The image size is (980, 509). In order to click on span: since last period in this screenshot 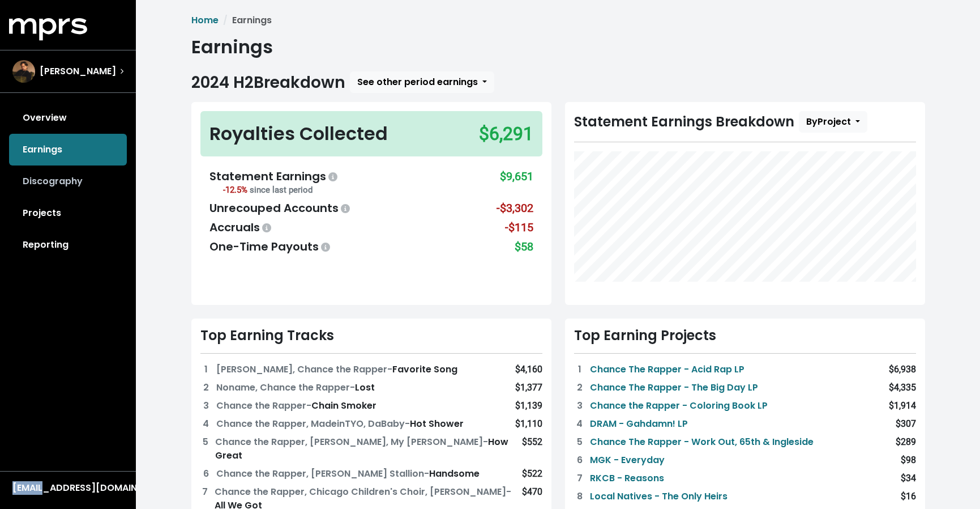, I will do `click(281, 190)`.